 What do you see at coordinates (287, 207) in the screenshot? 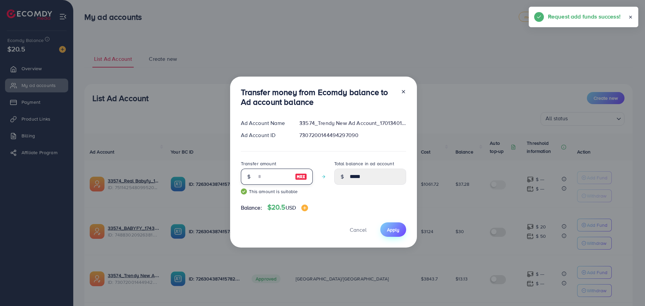
I see `h4: $20.5` at bounding box center [287, 207].